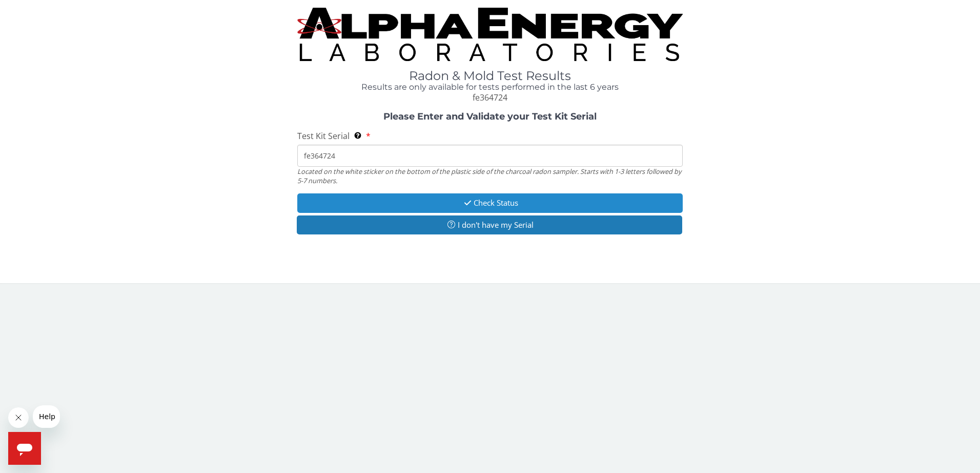 This screenshot has width=980, height=473. I want to click on h4: Results are only available for tests performed in the last 6 years, so click(490, 88).